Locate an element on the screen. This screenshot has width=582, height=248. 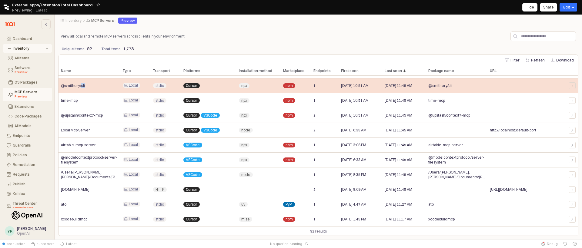
button: Guardrails is located at coordinates (27, 146).